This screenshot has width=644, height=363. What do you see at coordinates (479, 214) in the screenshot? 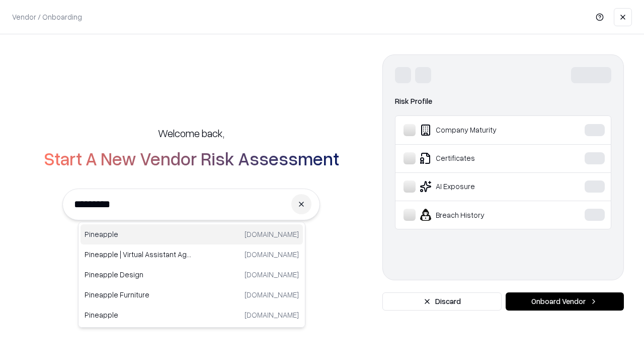
I see `div: Breach History` at bounding box center [479, 214].